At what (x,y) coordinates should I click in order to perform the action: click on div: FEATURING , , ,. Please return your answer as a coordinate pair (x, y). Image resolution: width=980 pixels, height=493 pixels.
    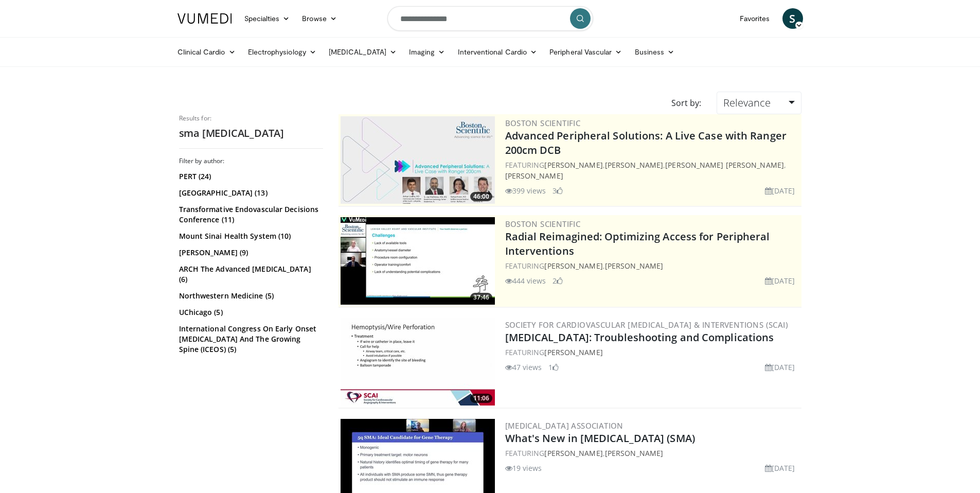
    Looking at the image, I should click on (652, 170).